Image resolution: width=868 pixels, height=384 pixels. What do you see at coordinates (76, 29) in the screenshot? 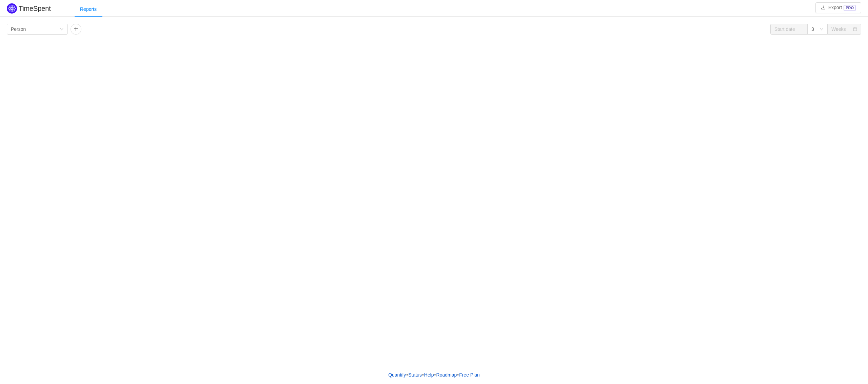
I see `button: icon: plus` at bounding box center [76, 29].